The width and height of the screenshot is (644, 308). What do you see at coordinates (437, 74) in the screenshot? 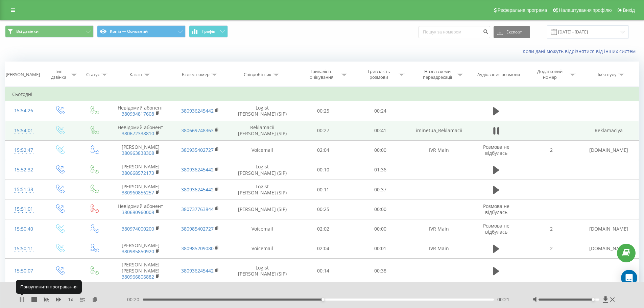
I see `div: Назва схеми переадресації` at bounding box center [437, 74].